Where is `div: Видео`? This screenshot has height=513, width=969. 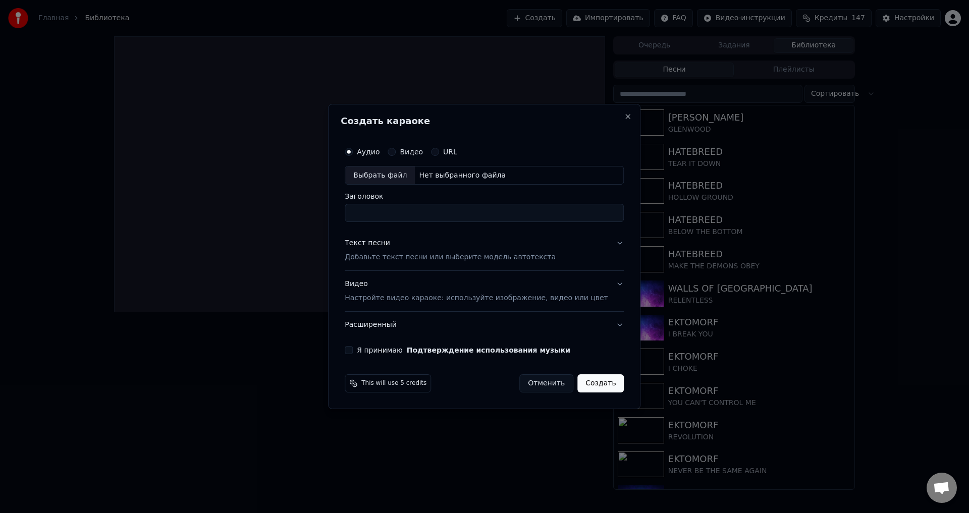 div: Видео is located at coordinates (476, 292).